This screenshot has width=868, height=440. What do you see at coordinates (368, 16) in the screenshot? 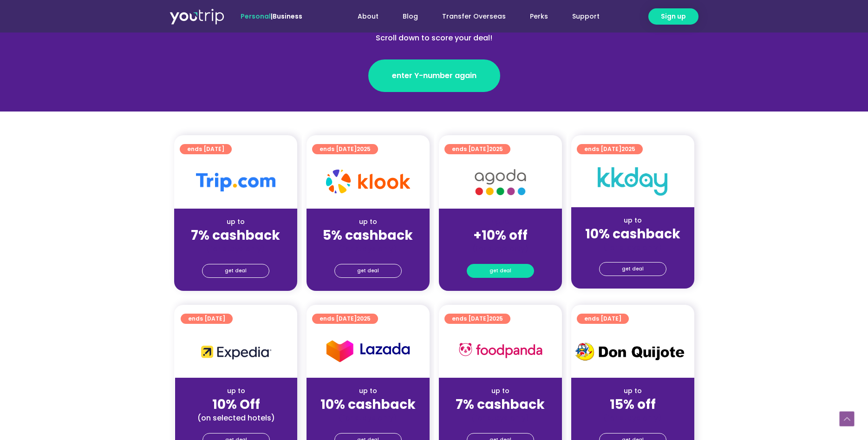
I see `a: About` at bounding box center [368, 16].